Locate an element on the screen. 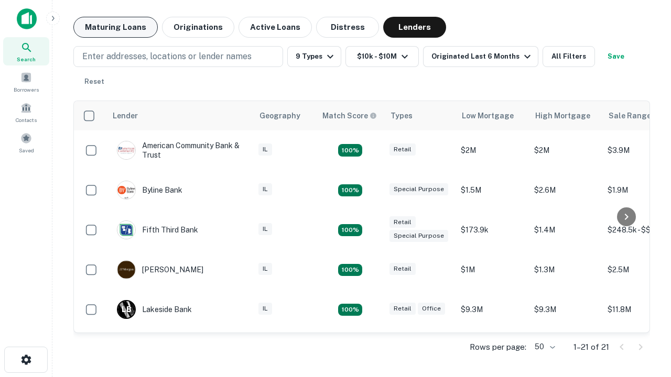  button: Reset is located at coordinates (94, 82).